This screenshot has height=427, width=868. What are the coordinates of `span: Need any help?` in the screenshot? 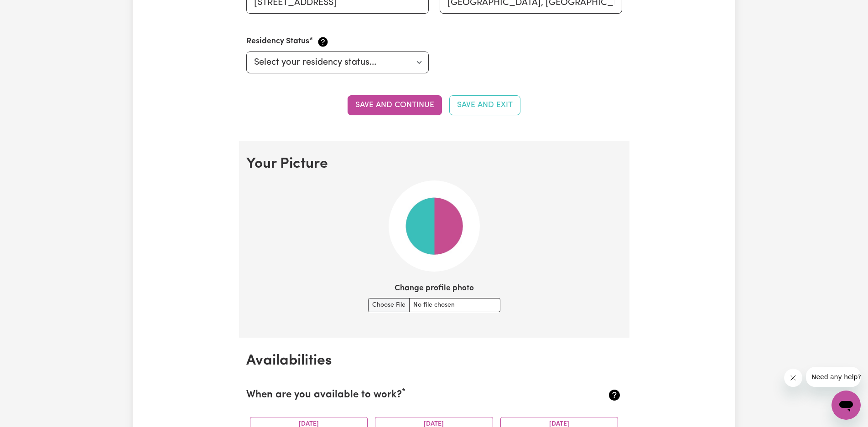 It's located at (30, 10).